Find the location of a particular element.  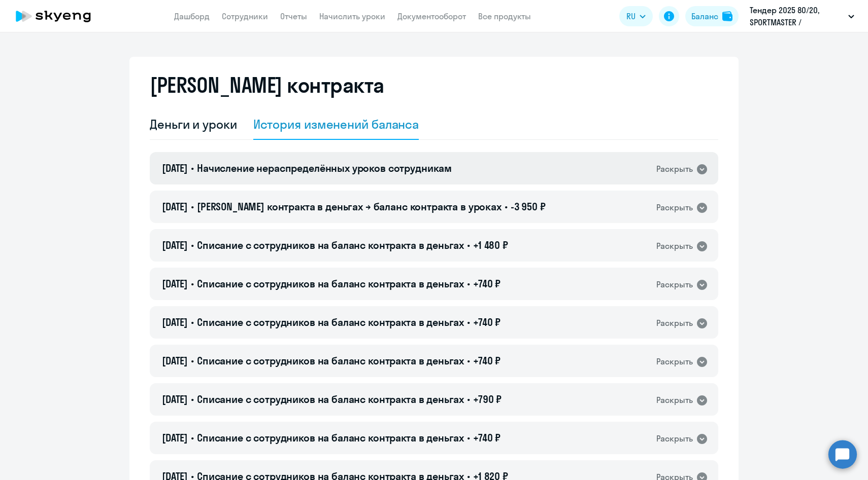

a: Дашборд is located at coordinates (192, 16).